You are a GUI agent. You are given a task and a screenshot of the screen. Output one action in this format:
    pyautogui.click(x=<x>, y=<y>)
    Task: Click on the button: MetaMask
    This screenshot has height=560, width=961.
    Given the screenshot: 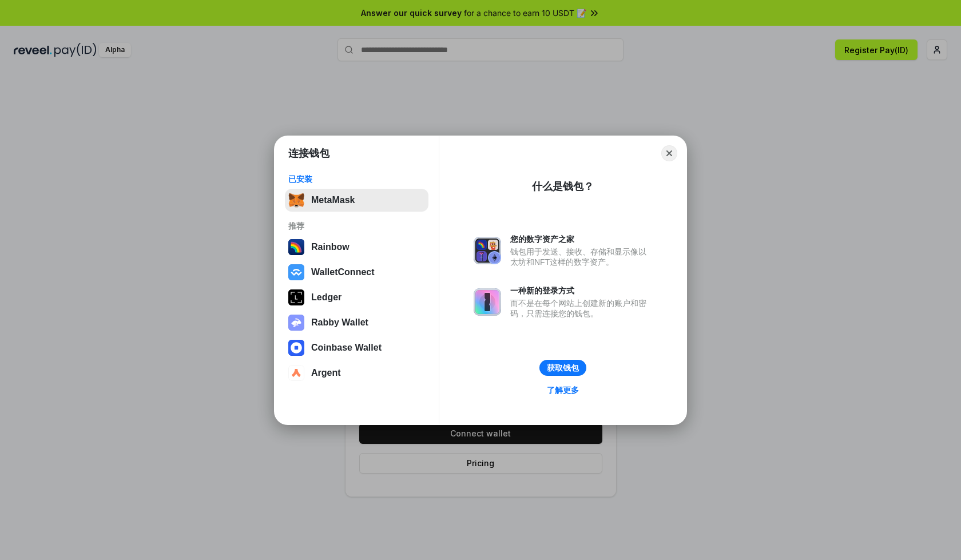 What is the action you would take?
    pyautogui.click(x=357, y=200)
    